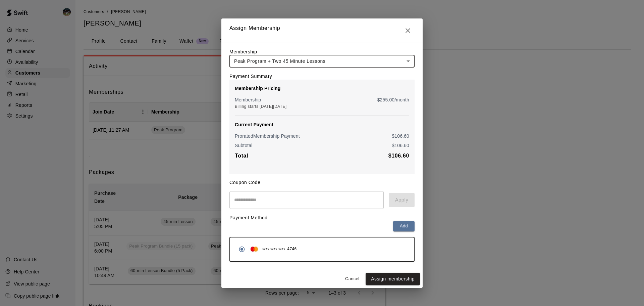  What do you see at coordinates (251, 76) in the screenshot?
I see `label: Payment Summary` at bounding box center [251, 76].